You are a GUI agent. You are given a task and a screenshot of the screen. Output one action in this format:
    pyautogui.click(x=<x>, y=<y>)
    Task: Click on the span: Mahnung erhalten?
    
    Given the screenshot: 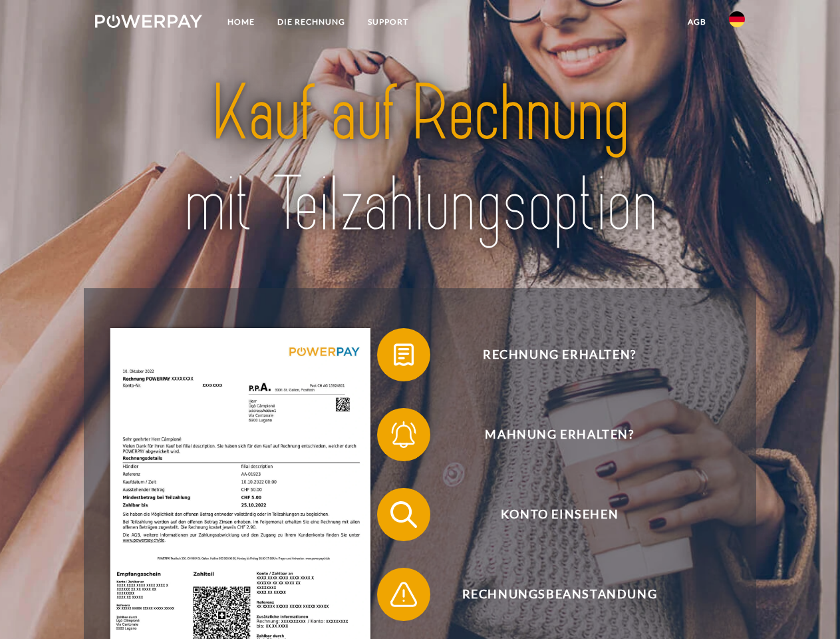 What is the action you would take?
    pyautogui.click(x=559, y=435)
    